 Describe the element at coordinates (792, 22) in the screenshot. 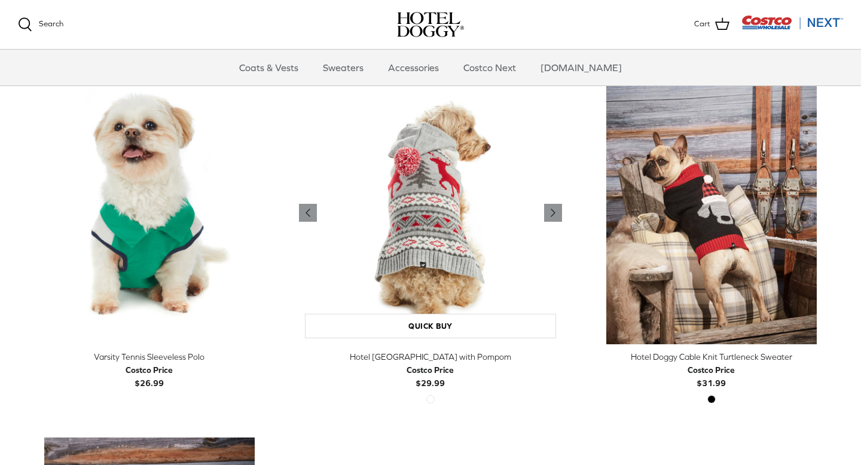

I see `img: Costco Next` at that location.